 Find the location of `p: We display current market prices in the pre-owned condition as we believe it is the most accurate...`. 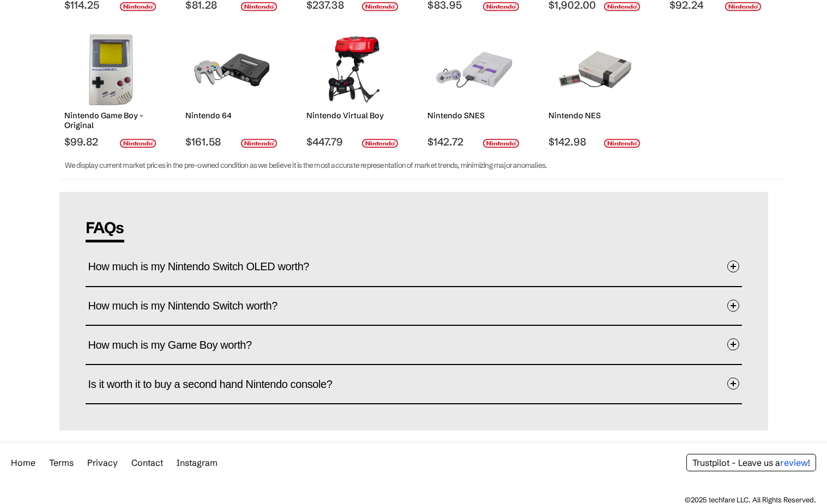

p: We display current market prices in the pre-owned condition as we believe it is the most accurate... is located at coordinates (406, 165).